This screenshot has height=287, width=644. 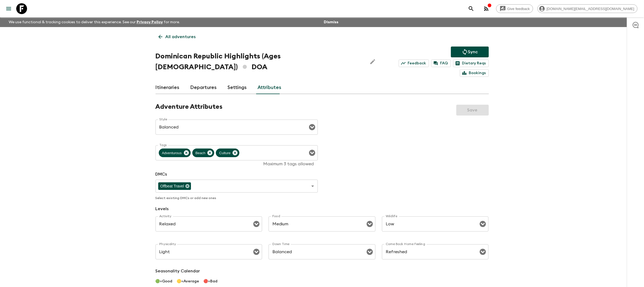 What do you see at coordinates (405, 244) in the screenshot?
I see `label: Come Back Home Feeling` at bounding box center [405, 244].